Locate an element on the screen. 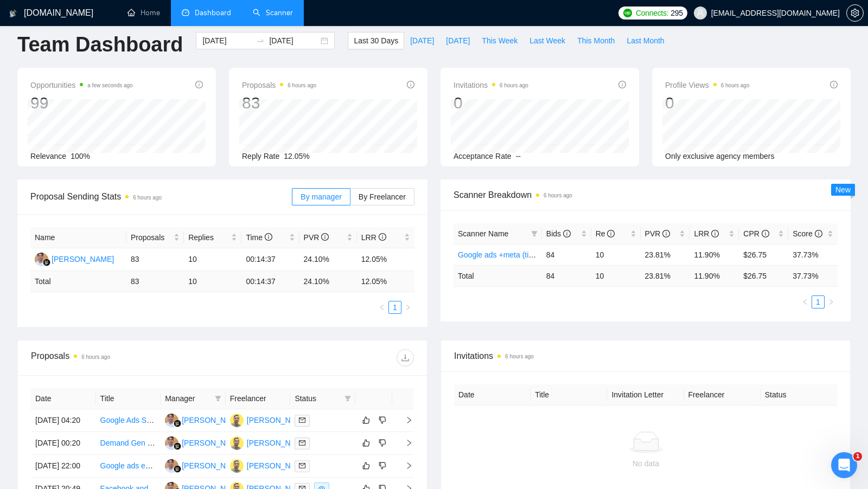 The image size is (868, 489). span: dashboard is located at coordinates (186, 12).